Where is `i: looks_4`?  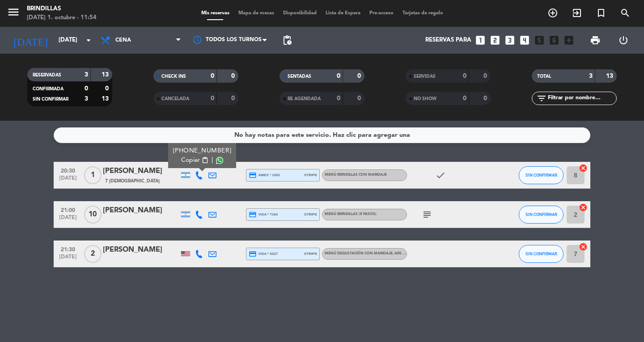 i: looks_4 is located at coordinates (524, 40).